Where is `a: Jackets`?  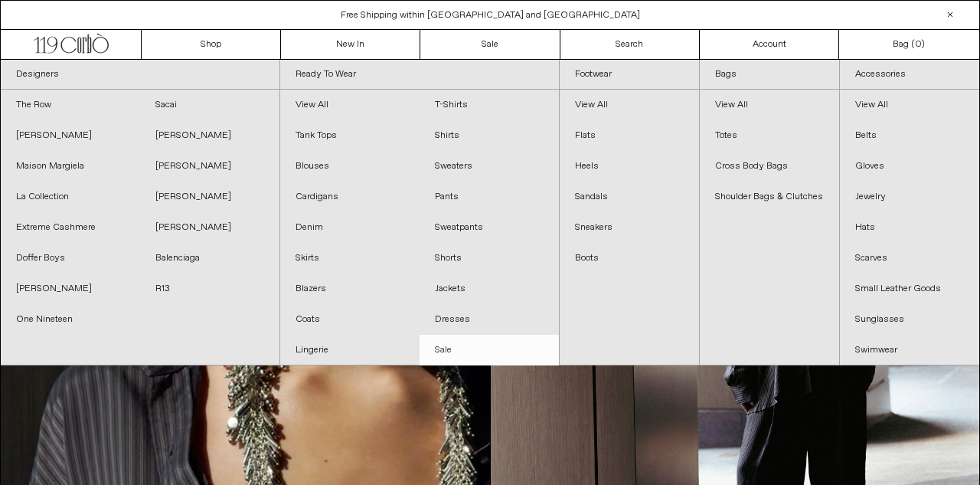 a: Jackets is located at coordinates (489, 289).